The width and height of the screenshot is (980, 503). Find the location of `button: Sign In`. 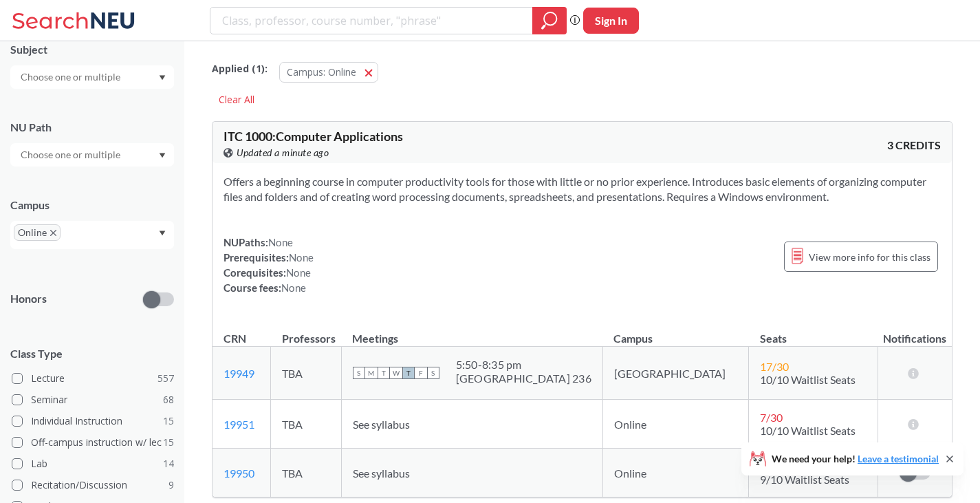

button: Sign In is located at coordinates (611, 20).